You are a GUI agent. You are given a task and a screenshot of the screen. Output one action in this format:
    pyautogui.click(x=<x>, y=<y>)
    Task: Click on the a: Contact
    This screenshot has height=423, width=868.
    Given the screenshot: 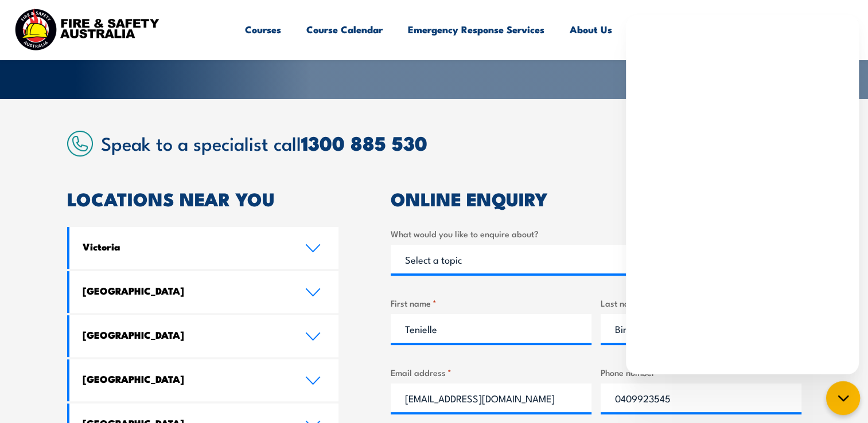 What is the action you would take?
    pyautogui.click(x=796, y=29)
    